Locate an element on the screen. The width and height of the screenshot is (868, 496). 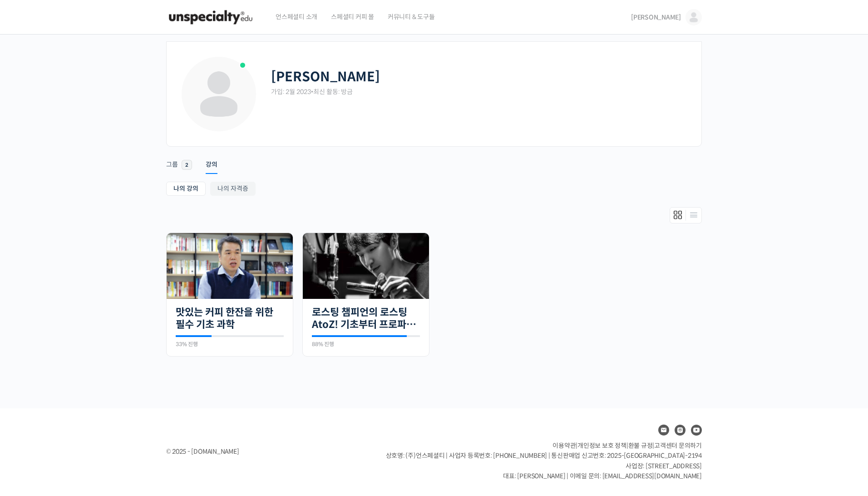
nav: Sub Menu is located at coordinates (434, 190).